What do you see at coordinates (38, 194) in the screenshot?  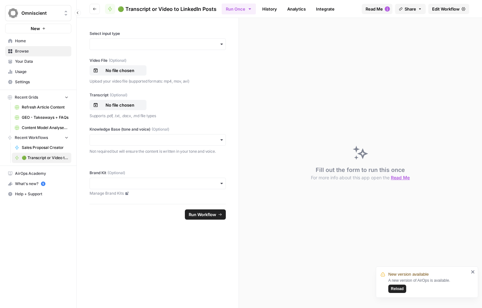 I see `button: Help + Support` at bounding box center [38, 194].